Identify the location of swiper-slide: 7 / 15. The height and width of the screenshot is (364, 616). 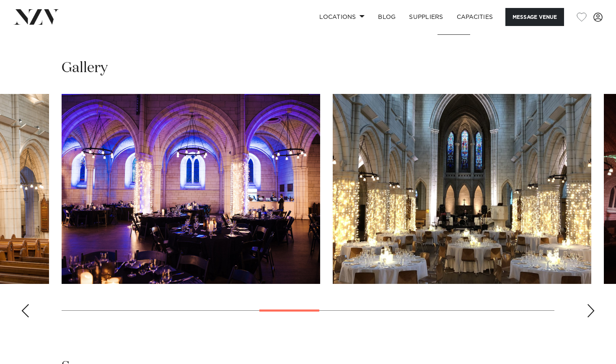
(191, 189).